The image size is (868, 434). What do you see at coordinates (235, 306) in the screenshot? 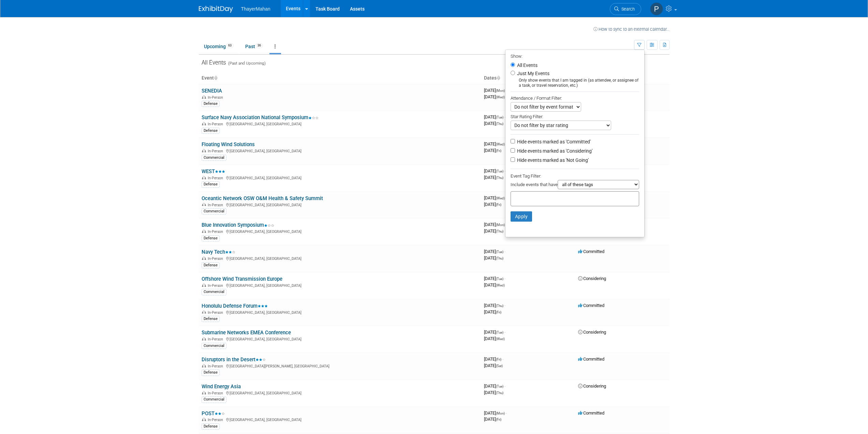
I see `a: Honolulu Defense Forum` at bounding box center [235, 306].